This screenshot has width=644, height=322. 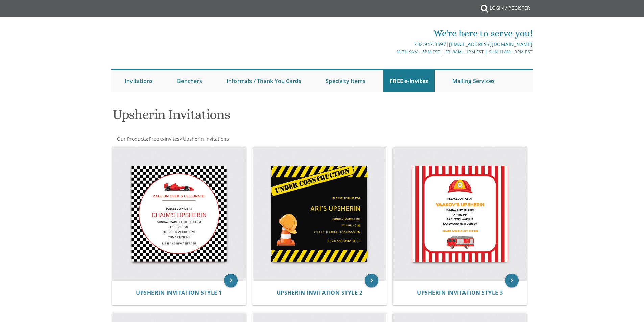 I want to click on a: FREE e-Invites, so click(x=409, y=81).